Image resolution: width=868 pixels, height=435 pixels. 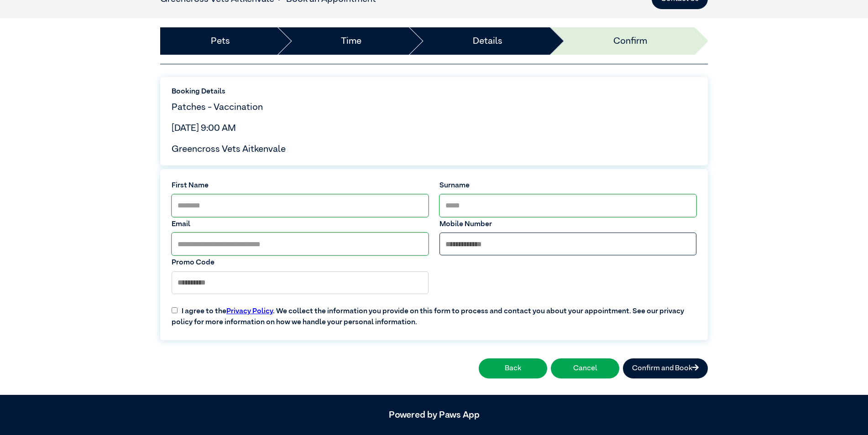 What do you see at coordinates (665, 369) in the screenshot?
I see `button: Confirm and Book` at bounding box center [665, 369].